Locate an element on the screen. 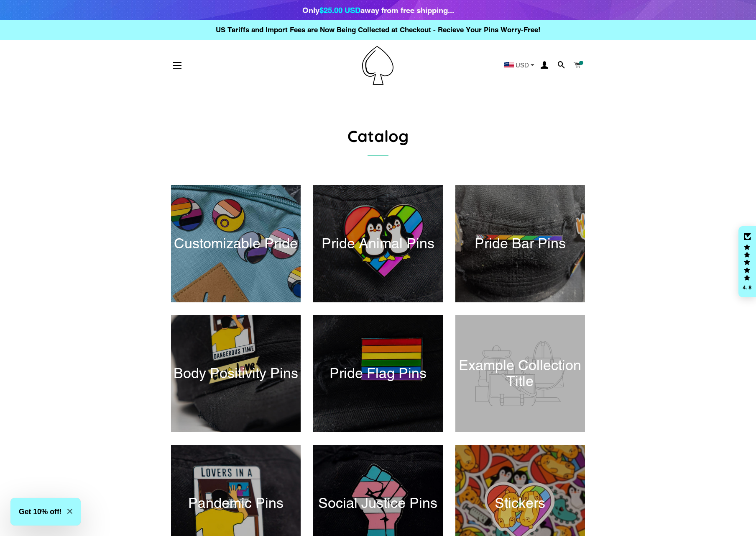  div: Click to open Judge.me floating reviews tab is located at coordinates (747, 262).